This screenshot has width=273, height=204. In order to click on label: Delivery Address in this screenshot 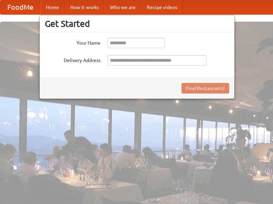, I will do `click(73, 59)`.